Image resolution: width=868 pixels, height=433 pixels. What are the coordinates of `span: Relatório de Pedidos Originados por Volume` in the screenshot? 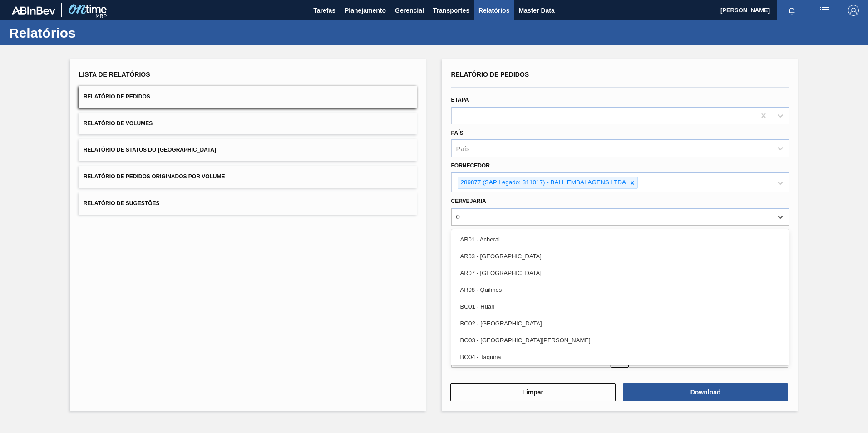 It's located at (155, 177).